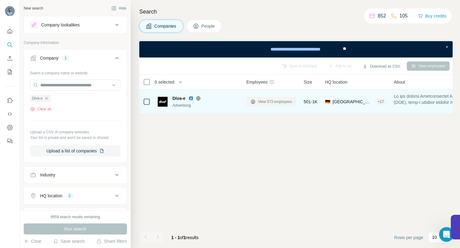 The image size is (460, 248). What do you see at coordinates (75, 43) in the screenshot?
I see `p: Company information` at bounding box center [75, 43].